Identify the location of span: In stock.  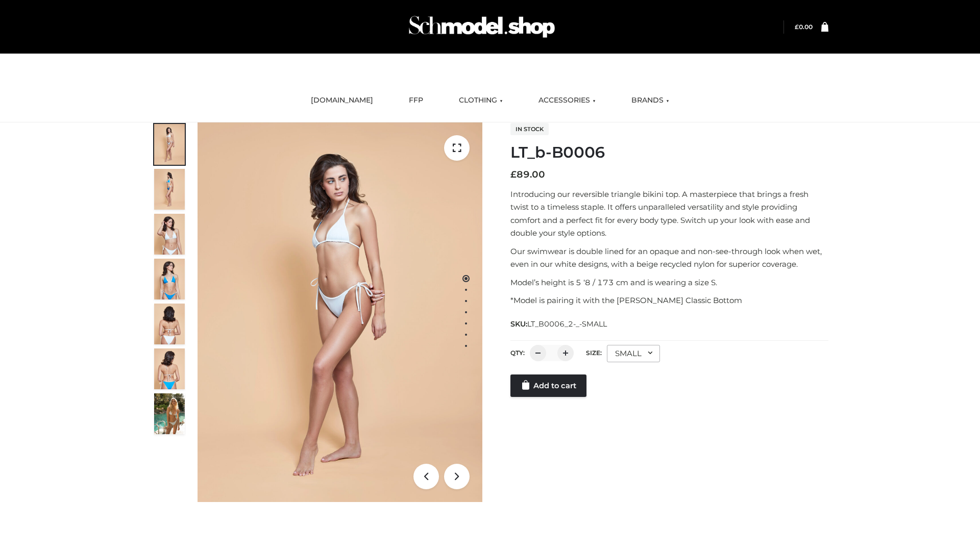
(530, 129).